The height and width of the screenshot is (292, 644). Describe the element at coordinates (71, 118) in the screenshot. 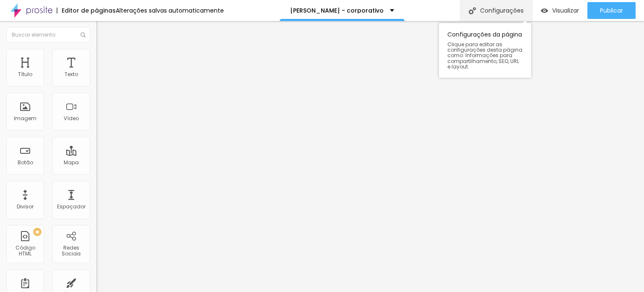

I see `div: Vídeo` at that location.